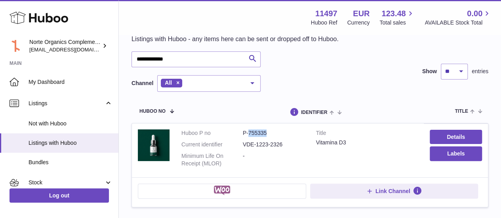  I want to click on p: Listings with Huboo - any items here can be sent or dropped off to Huboo., so click(235, 39).